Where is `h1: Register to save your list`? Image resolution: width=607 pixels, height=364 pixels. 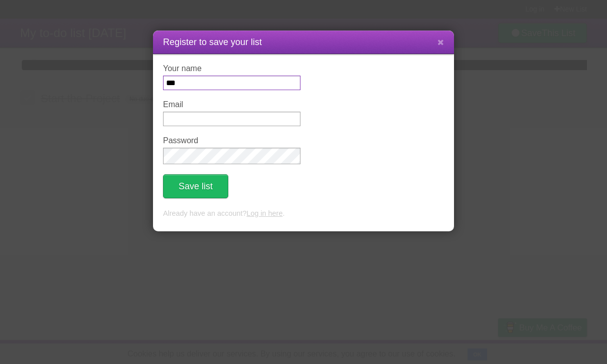 h1: Register to save your list is located at coordinates (304, 42).